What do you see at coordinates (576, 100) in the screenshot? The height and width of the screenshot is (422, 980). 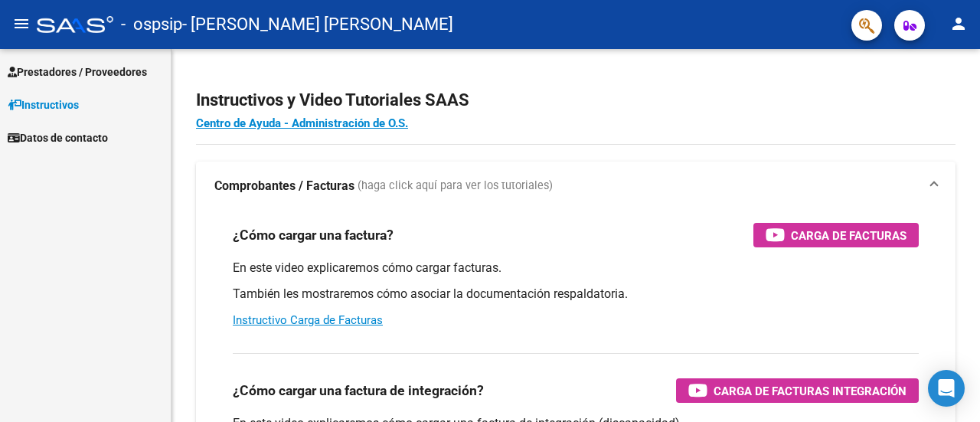 I see `h2: Instructivos y Video Tutoriales SAAS` at bounding box center [576, 100].